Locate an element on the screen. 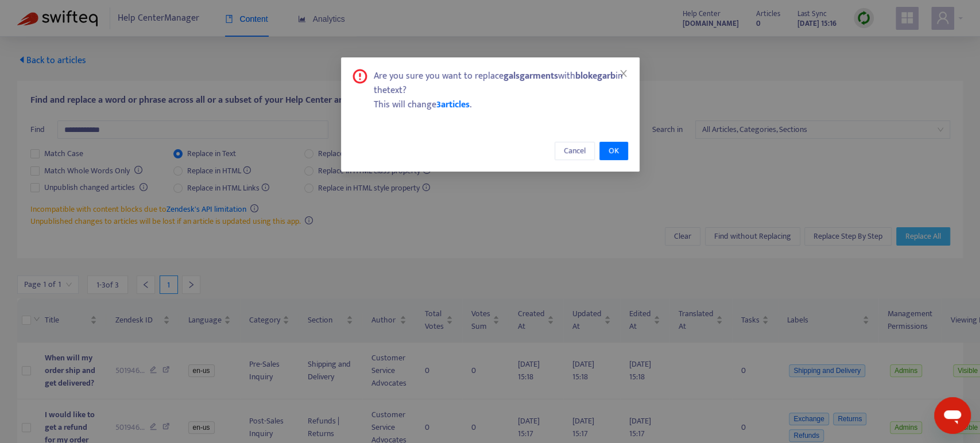 The height and width of the screenshot is (443, 980). span: close is located at coordinates (623, 74).